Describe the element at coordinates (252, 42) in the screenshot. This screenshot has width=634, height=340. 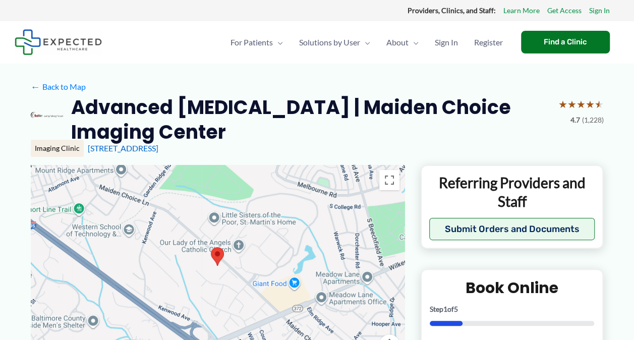
I see `span: For Patients` at that location.